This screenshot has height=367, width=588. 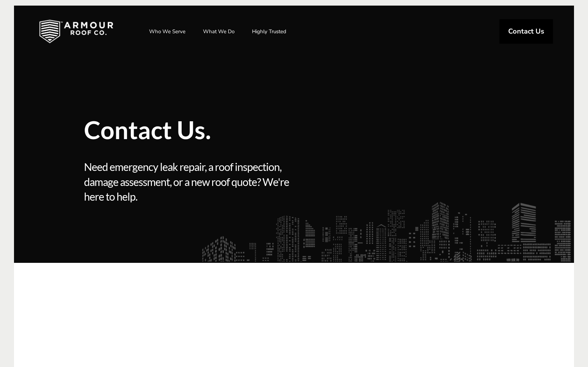 What do you see at coordinates (269, 31) in the screenshot?
I see `a: Highly Trusted` at bounding box center [269, 31].